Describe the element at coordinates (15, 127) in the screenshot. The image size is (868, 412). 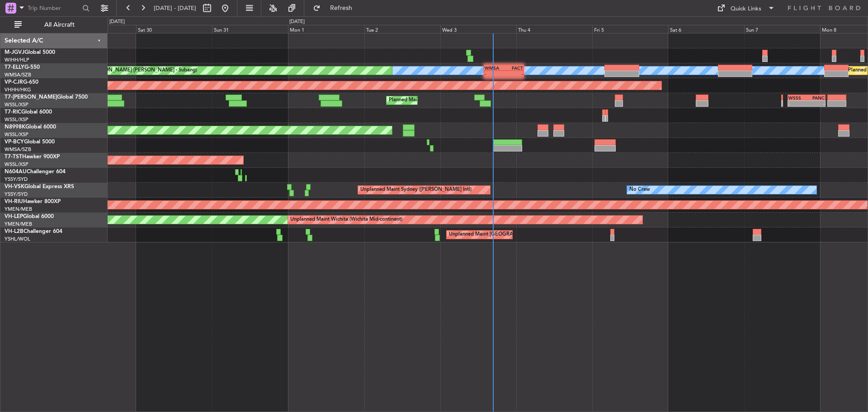
I see `span: N8998K` at that location.